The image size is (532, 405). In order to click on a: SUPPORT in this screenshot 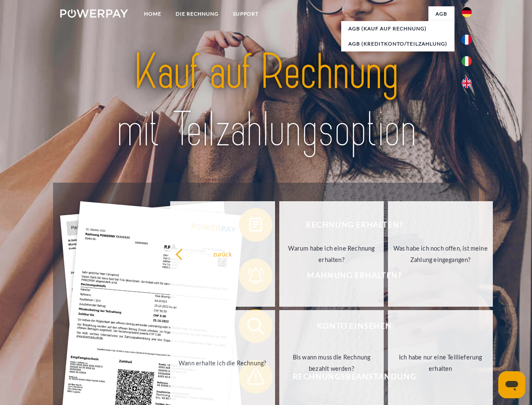, I will do `click(246, 14)`.